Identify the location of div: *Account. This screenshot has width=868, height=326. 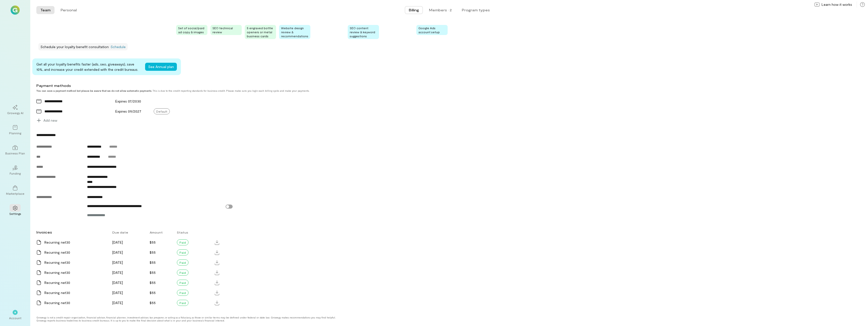
(15, 315).